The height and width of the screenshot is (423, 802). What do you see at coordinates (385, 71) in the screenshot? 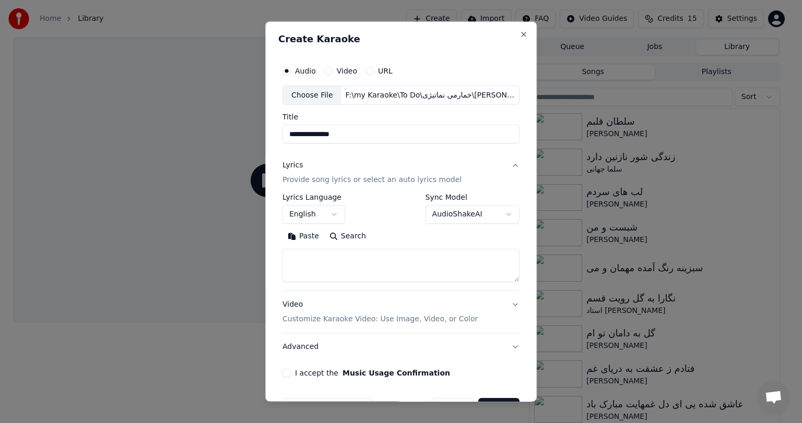
I see `label: URL` at bounding box center [385, 71].